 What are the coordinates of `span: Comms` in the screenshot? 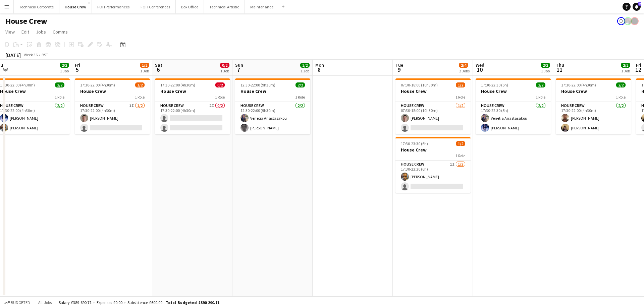 It's located at (60, 32).